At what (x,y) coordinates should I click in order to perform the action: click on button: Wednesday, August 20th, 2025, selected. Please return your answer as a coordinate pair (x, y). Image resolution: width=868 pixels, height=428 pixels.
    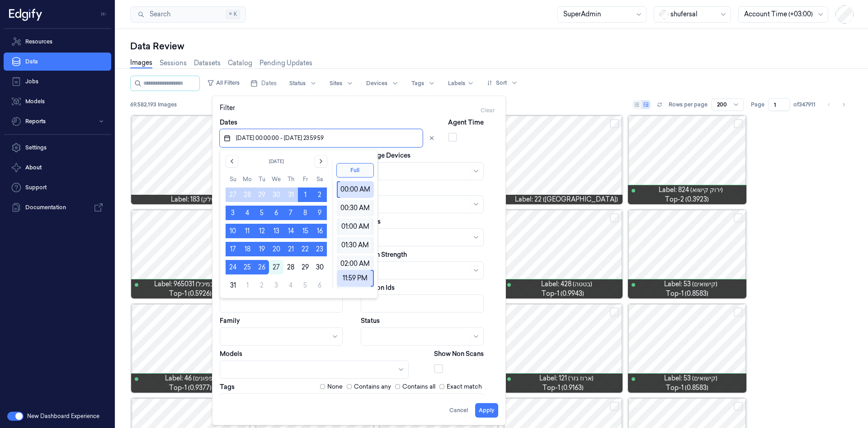
    Looking at the image, I should click on (276, 249).